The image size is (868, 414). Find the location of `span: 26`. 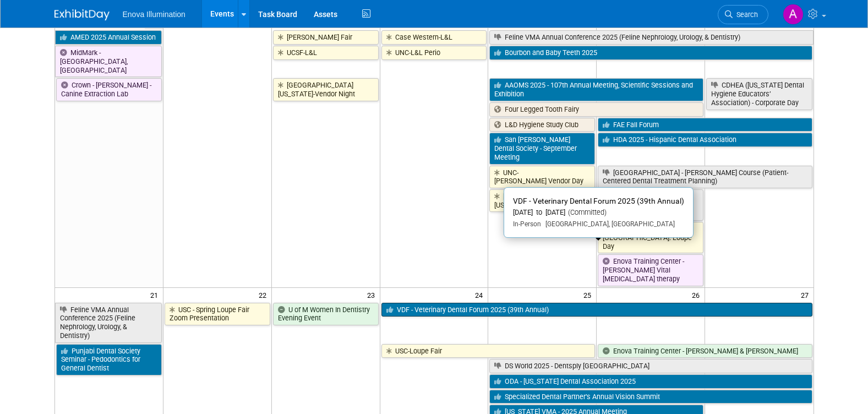

span: 26 is located at coordinates (698, 295).